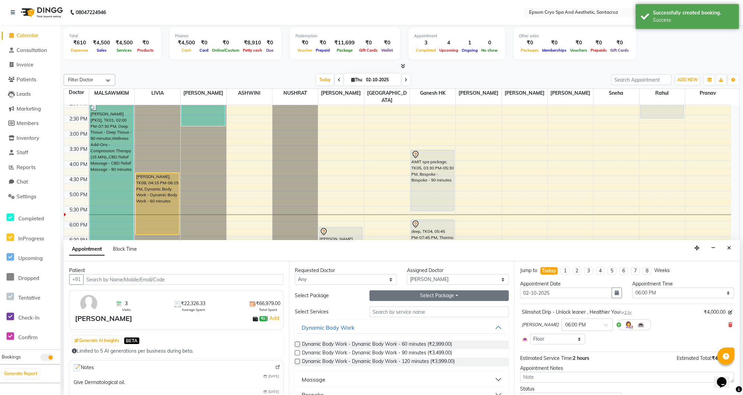  I want to click on span: Sales, so click(102, 50).